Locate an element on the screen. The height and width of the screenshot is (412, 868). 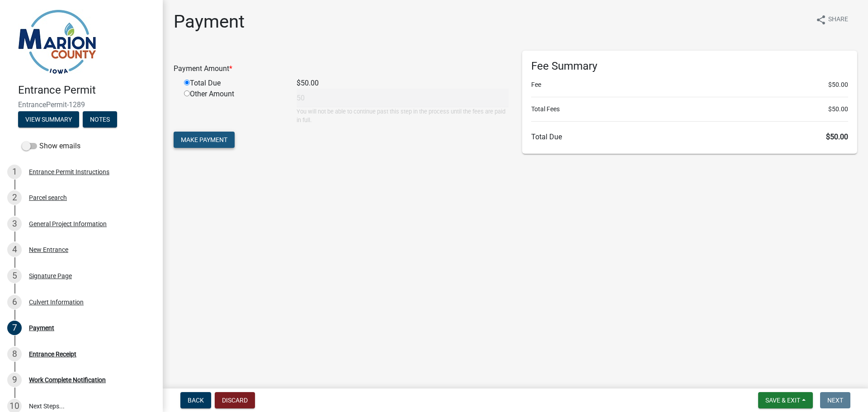
div: 5 is located at coordinates (15, 276).